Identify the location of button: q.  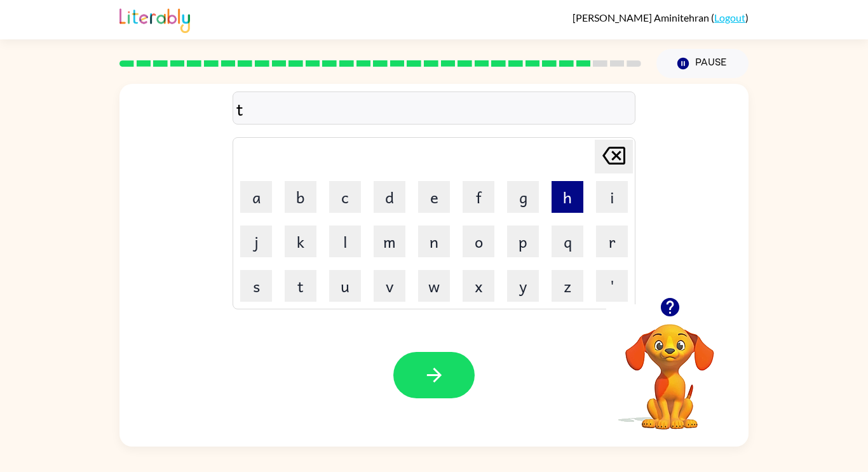
(567, 241).